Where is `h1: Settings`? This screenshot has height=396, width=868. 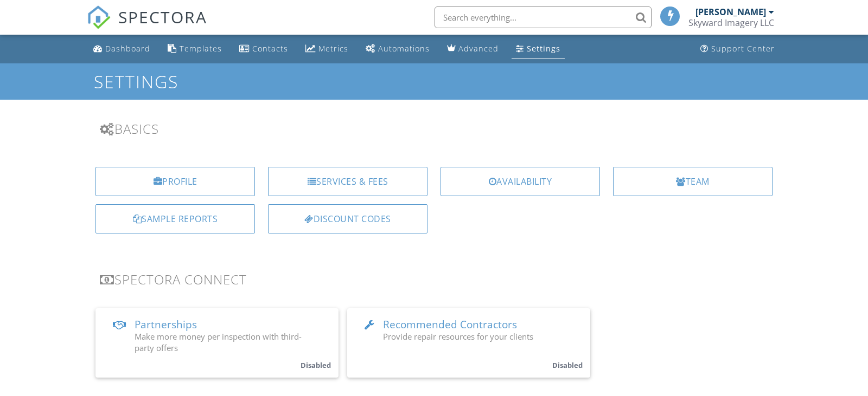
h1: Settings is located at coordinates (434, 81).